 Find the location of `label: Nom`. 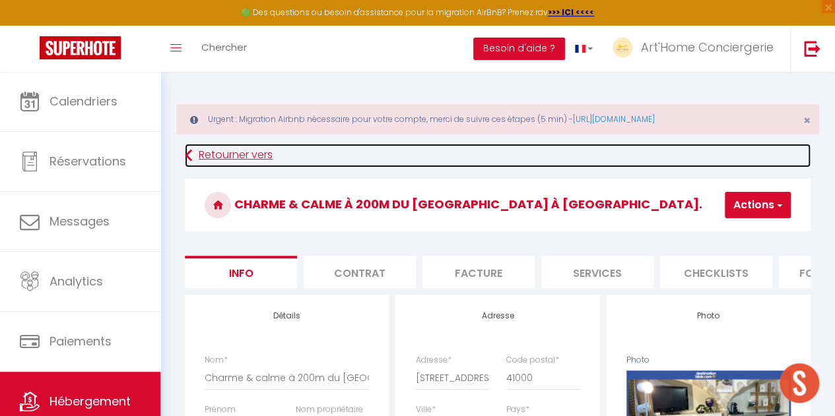

label: Nom is located at coordinates (216, 360).